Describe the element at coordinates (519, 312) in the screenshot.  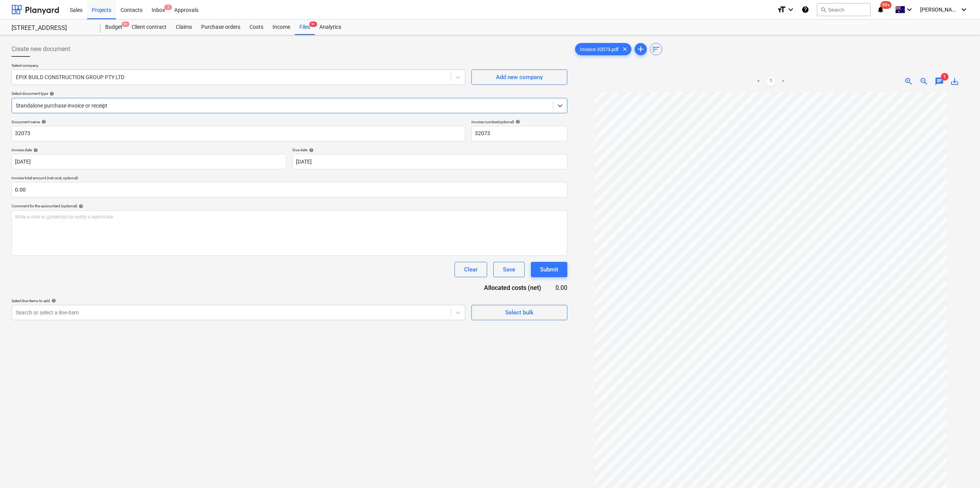
I see `div: Select bulk` at that location.